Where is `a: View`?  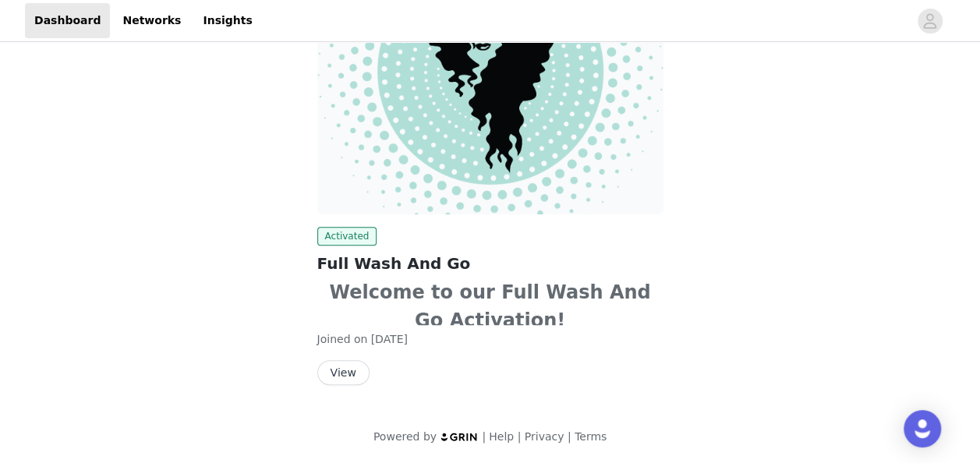 a: View is located at coordinates (343, 372).